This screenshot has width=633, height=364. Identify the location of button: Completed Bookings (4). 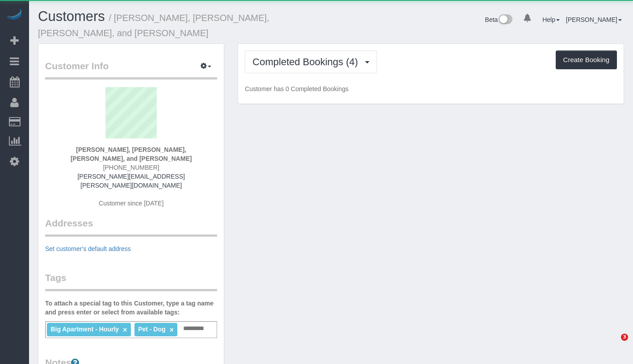
(311, 61).